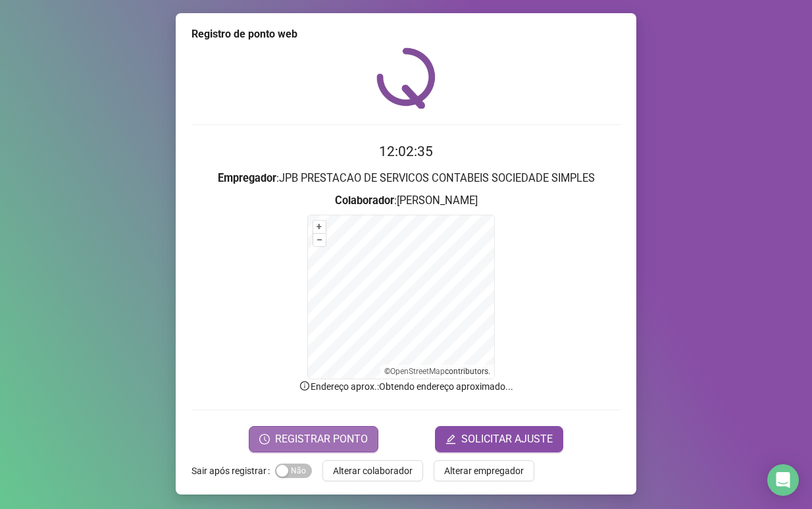 The width and height of the screenshot is (812, 509). What do you see at coordinates (783, 480) in the screenshot?
I see `div: Open Intercom Messenger` at bounding box center [783, 480].